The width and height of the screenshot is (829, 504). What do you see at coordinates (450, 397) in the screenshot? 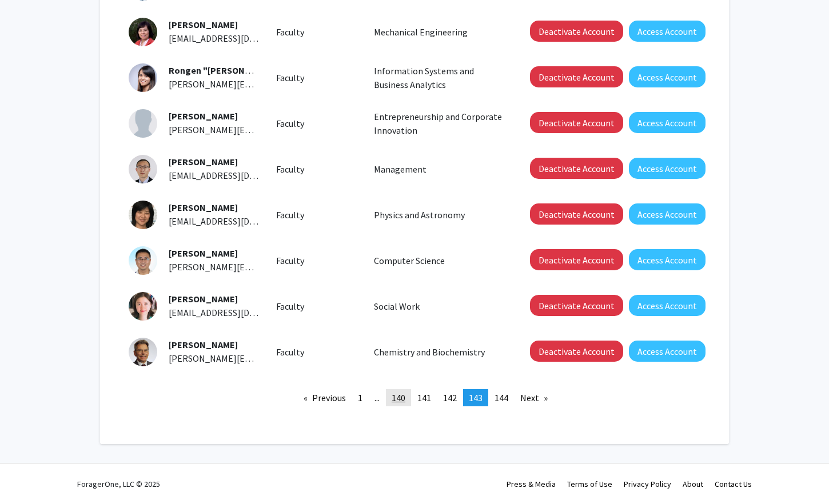
I see `span: 142` at bounding box center [450, 397].